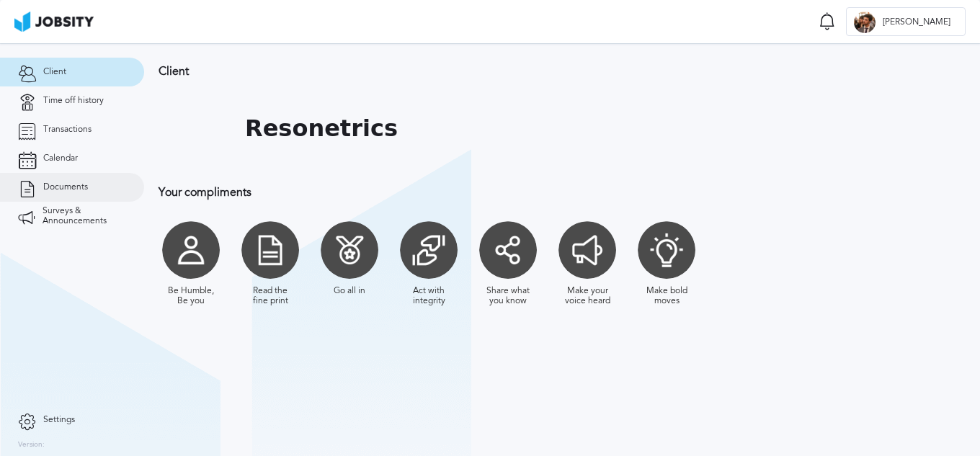  I want to click on div: Go all in, so click(350, 291).